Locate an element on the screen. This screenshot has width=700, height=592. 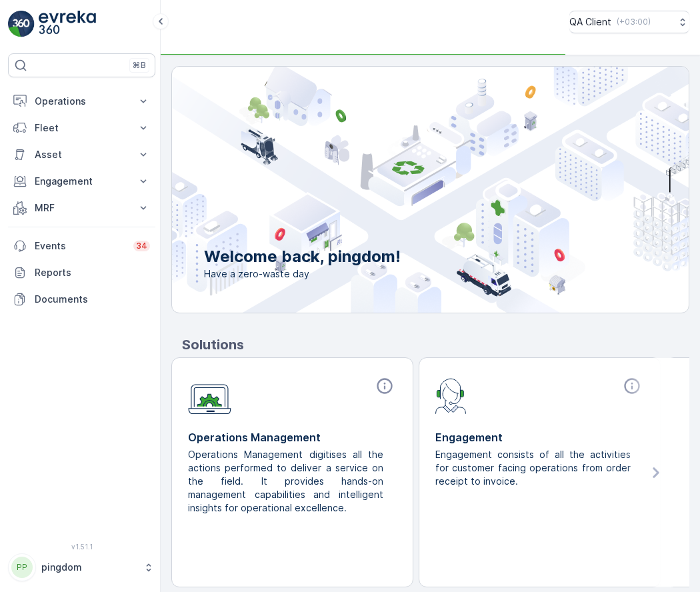
a: Reports is located at coordinates (82, 272).